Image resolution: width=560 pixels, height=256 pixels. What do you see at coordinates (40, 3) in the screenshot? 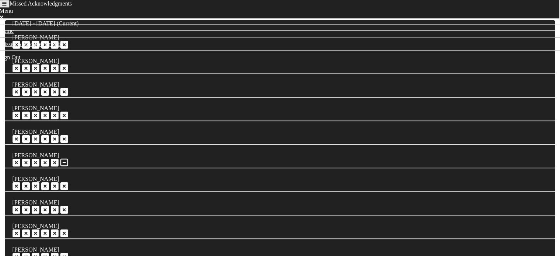
I see `span: Missed Acknowledgments` at bounding box center [40, 3].